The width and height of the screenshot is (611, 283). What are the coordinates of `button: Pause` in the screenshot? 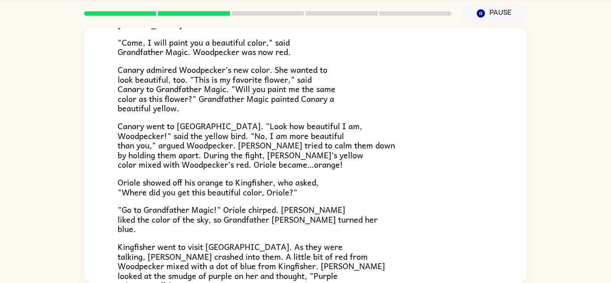 It's located at (494, 13).